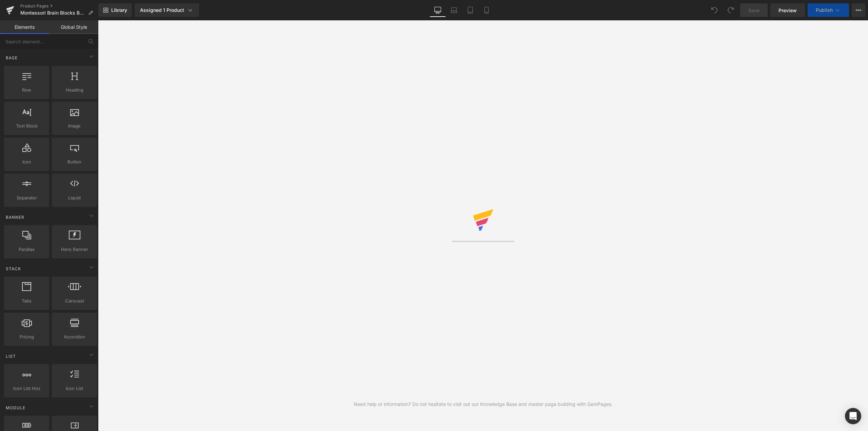 This screenshot has width=868, height=431. Describe the element at coordinates (74, 90) in the screenshot. I see `span: Heading` at that location.